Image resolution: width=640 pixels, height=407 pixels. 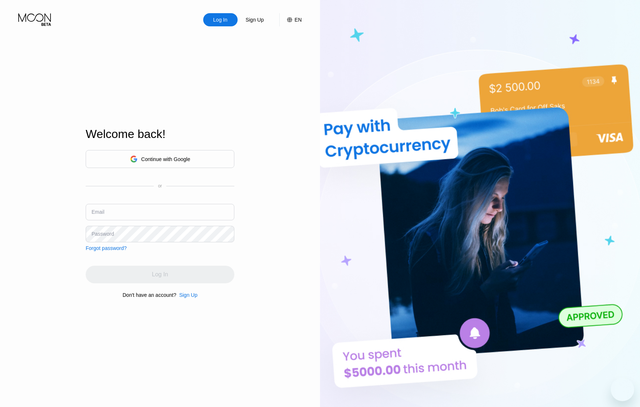 What do you see at coordinates (98, 212) in the screenshot?
I see `div: Email` at bounding box center [98, 212].